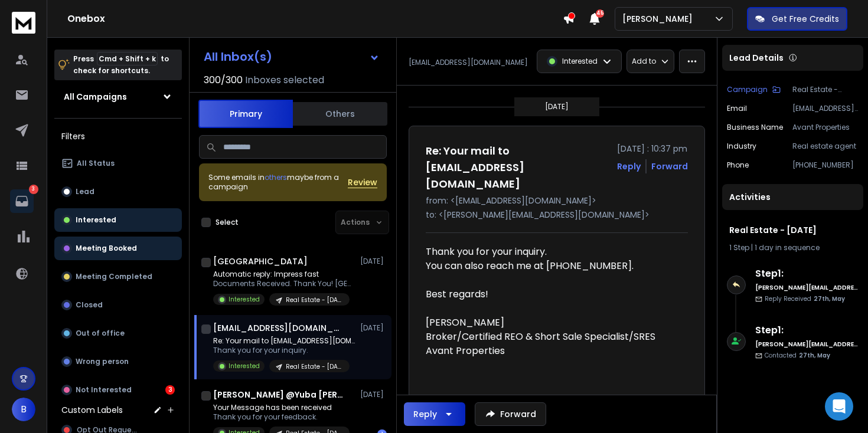  What do you see at coordinates (127, 59) in the screenshot?
I see `span: Cmd + Shift + k` at bounding box center [127, 59].